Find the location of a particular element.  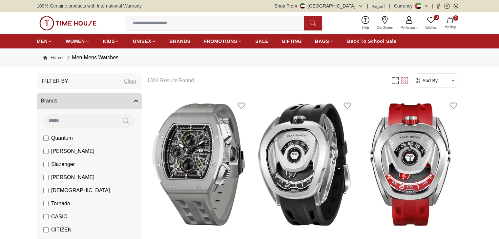

a: TSAR BOMBA Men's Analog Black Dial Watch - TB8214 C-Grey is located at coordinates (198, 165).